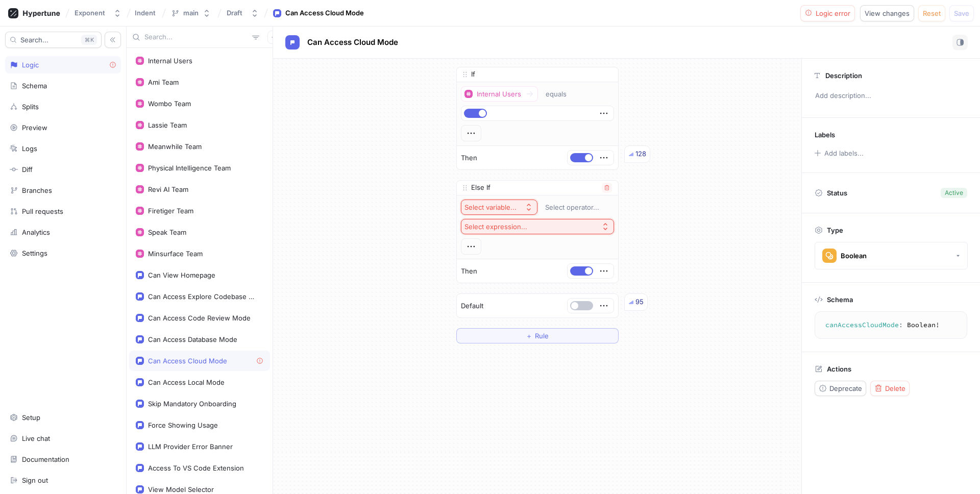  I want to click on button: Save, so click(962, 13).